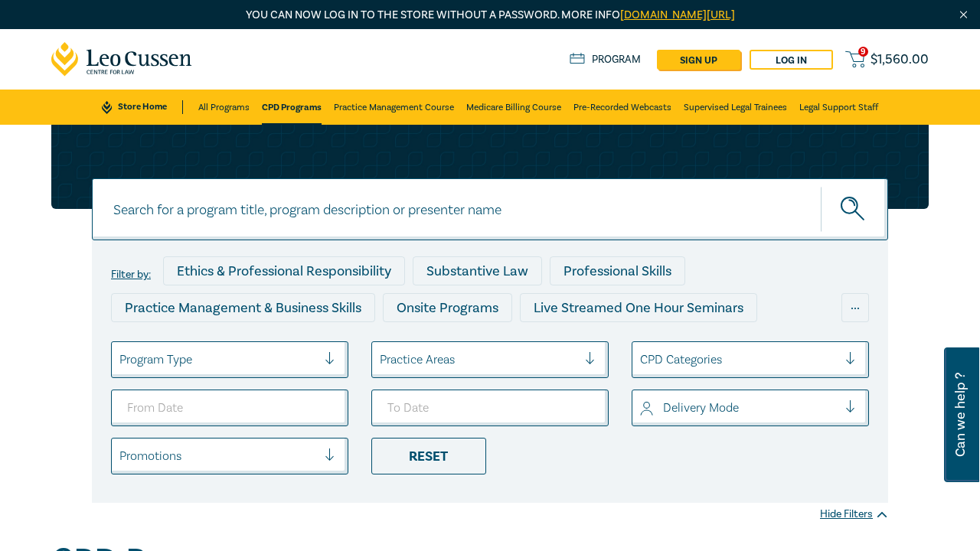 Image resolution: width=980 pixels, height=551 pixels. I want to click on input: From Date, so click(229, 408).